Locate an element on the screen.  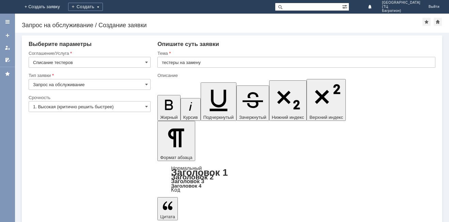
span: Расширенный поиск is located at coordinates (345, 6).